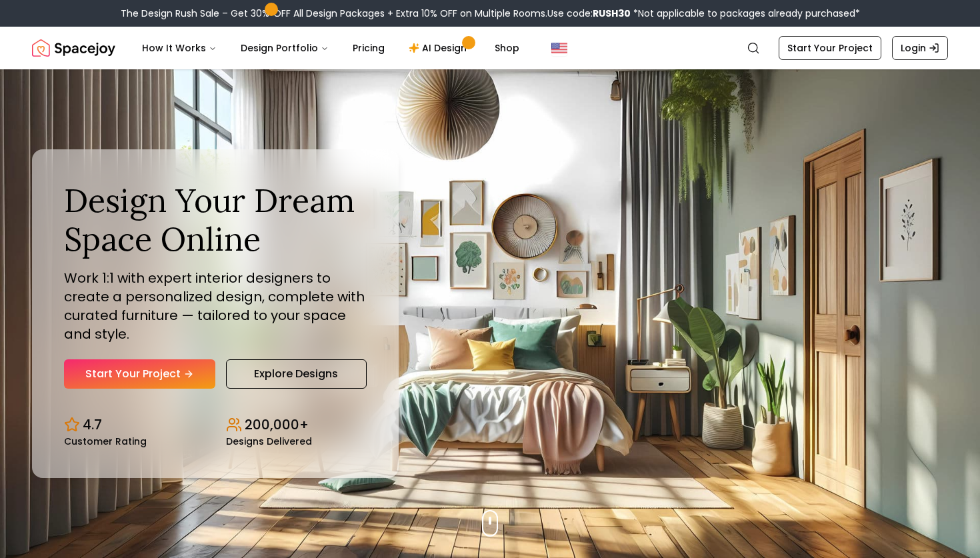 Image resolution: width=980 pixels, height=558 pixels. I want to click on img: Spacejoy Logo, so click(73, 48).